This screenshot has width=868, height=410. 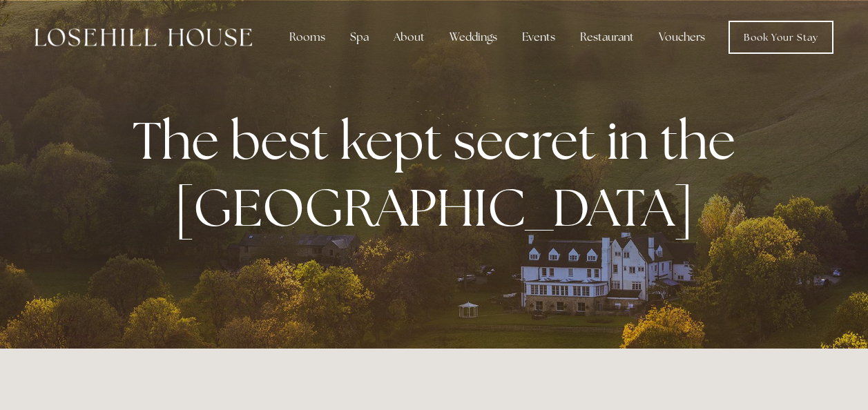 I want to click on div: About, so click(x=409, y=38).